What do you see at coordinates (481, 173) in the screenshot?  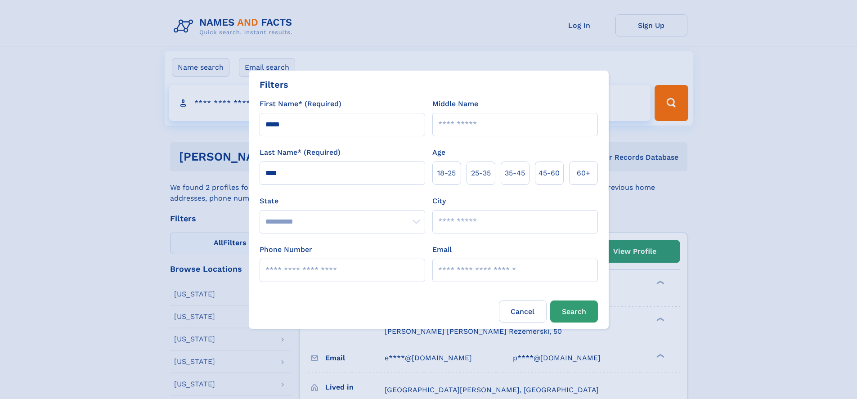 I see `span: 25‑35` at bounding box center [481, 173].